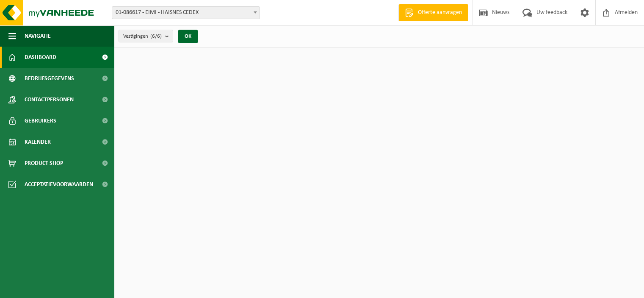  I want to click on count: (6/6), so click(156, 36).